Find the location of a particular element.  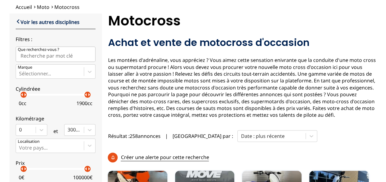

p: Prix is located at coordinates (56, 163).